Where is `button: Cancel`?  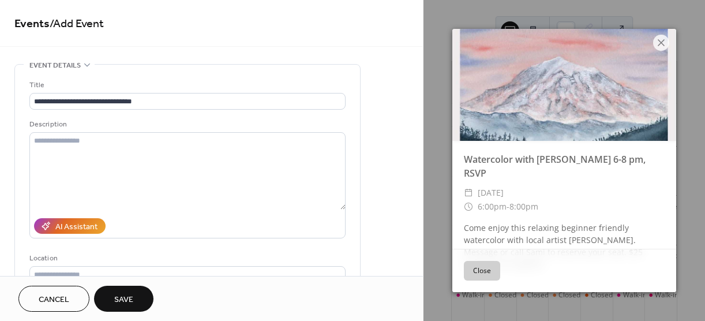 button: Cancel is located at coordinates (54, 298).